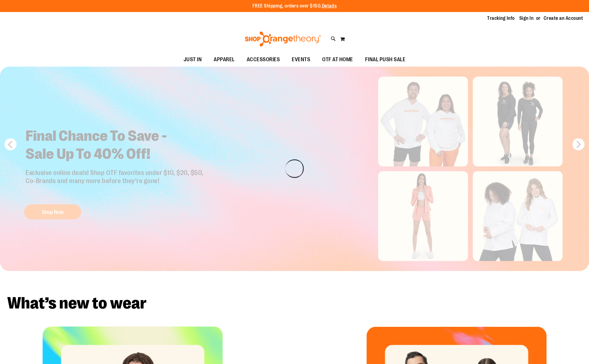 Image resolution: width=589 pixels, height=364 pixels. I want to click on h2: What’s new to wear, so click(294, 303).